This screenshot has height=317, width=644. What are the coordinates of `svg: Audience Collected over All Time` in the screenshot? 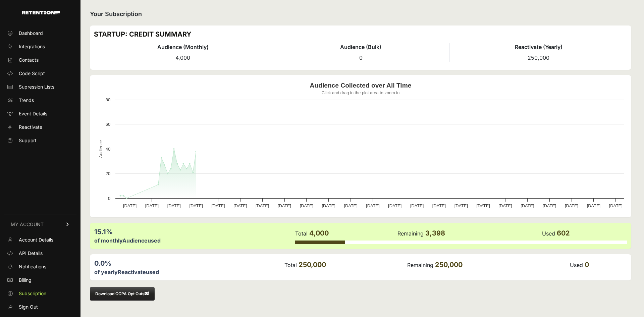 It's located at (361, 146).